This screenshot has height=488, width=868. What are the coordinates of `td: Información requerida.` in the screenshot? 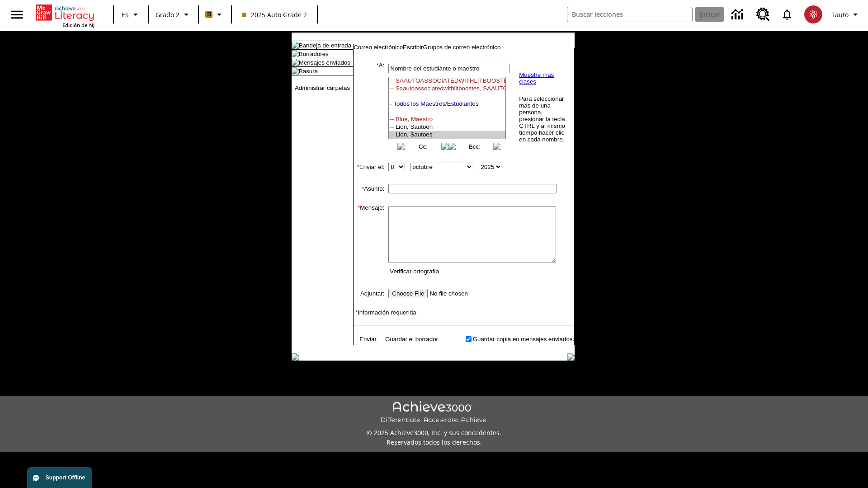 It's located at (464, 312).